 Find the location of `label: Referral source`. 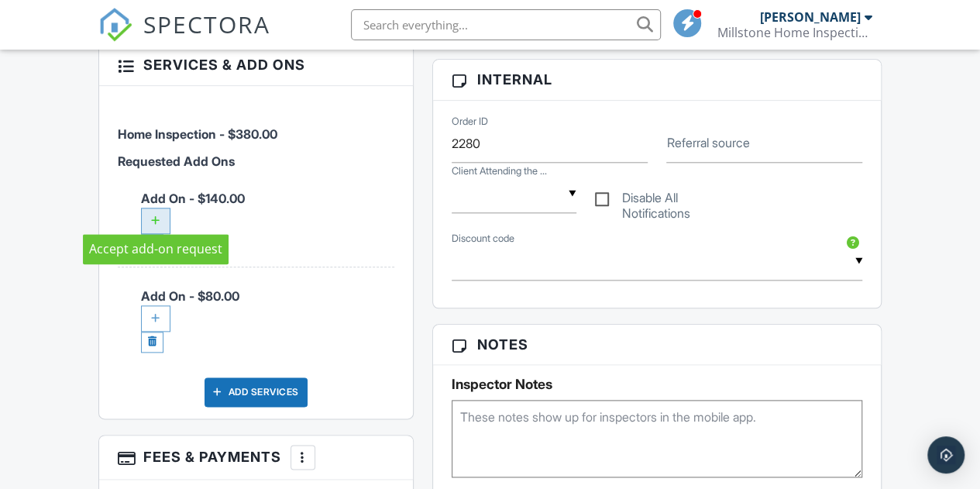

label: Referral source is located at coordinates (708, 143).